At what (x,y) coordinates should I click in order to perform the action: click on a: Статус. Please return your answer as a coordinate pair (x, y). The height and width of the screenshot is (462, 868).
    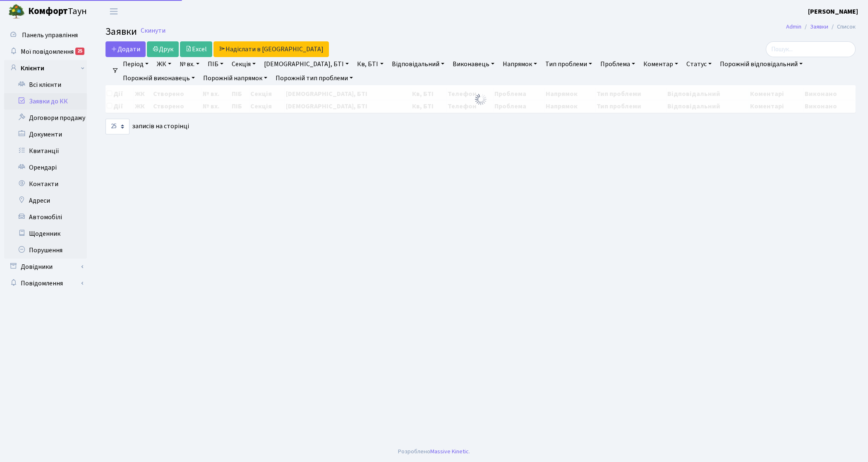
    Looking at the image, I should click on (699, 64).